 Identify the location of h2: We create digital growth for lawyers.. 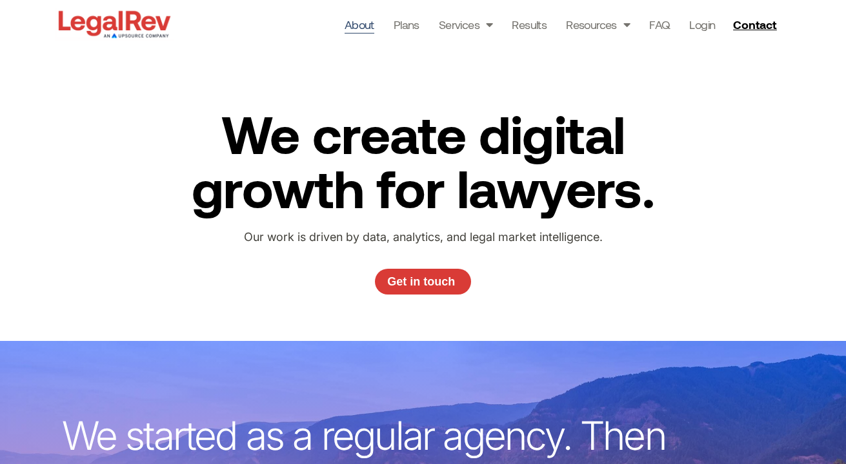
(423, 161).